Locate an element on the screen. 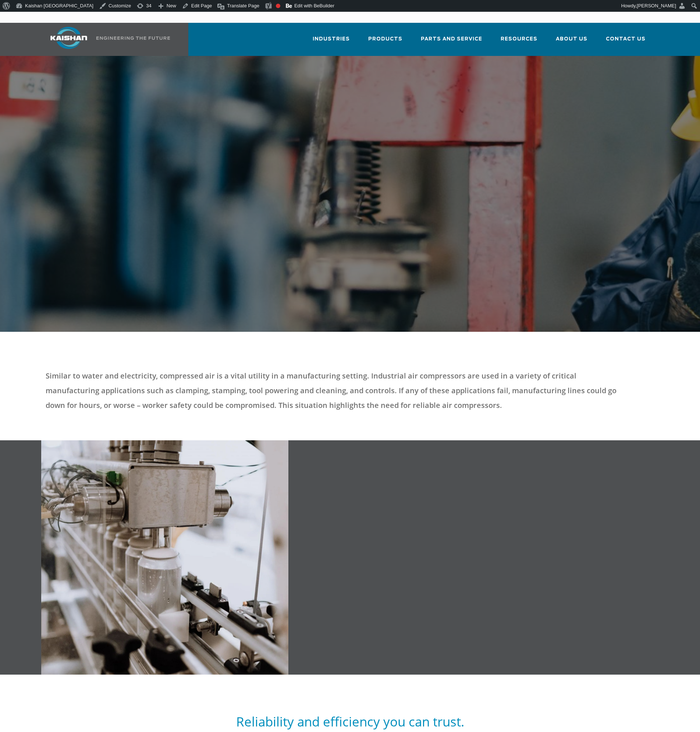 The image size is (700, 732). a: Industries is located at coordinates (331, 42).